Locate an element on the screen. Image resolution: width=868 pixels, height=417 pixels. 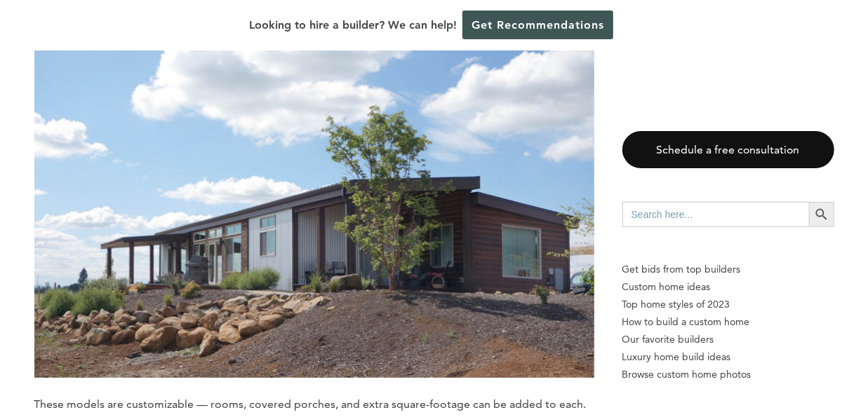
a: Browse custom home photos is located at coordinates (729, 374).